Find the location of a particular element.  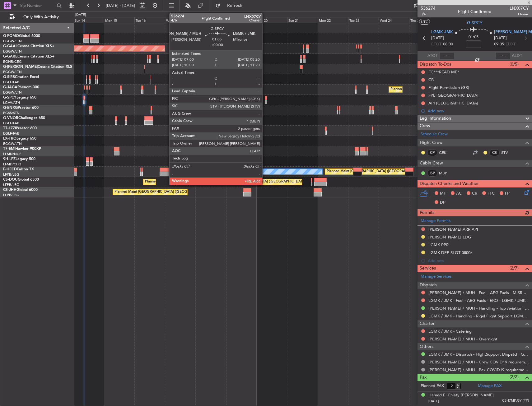

a: LGMK / JMK - Catering is located at coordinates (450, 331).